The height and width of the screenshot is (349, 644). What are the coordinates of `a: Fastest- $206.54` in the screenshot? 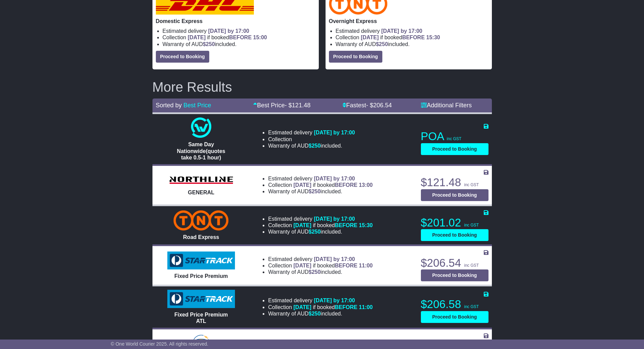 It's located at (367, 105).